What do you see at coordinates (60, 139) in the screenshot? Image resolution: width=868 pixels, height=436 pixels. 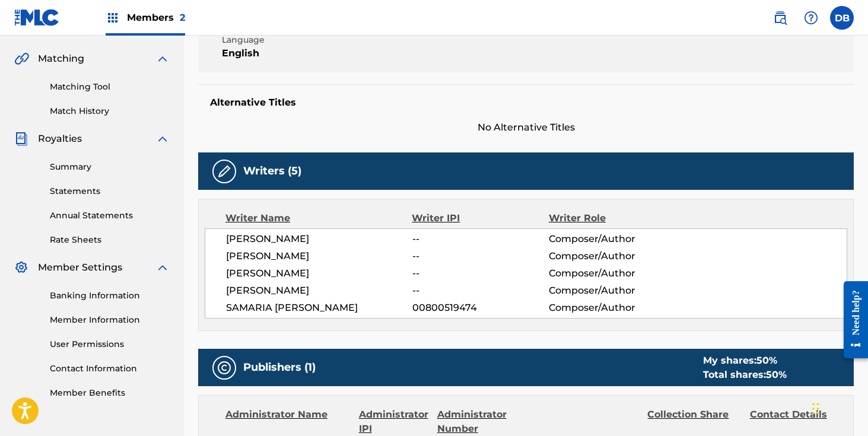 I see `span: Royalties` at bounding box center [60, 139].